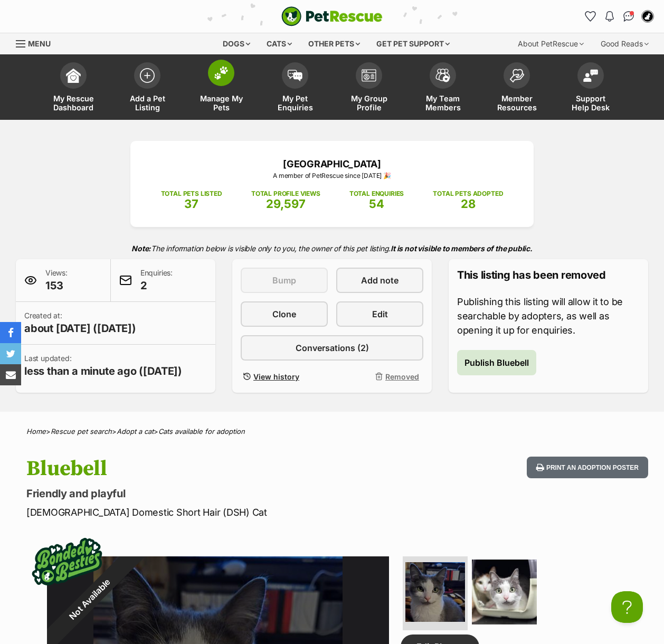  What do you see at coordinates (369, 75) in the screenshot?
I see `img: group-profile-icon-3fa3cf56718a62981997c0bc7e787c4b2cf8bcc04b72c1350f741eb67cf2f40e.svg` at bounding box center [369, 75].